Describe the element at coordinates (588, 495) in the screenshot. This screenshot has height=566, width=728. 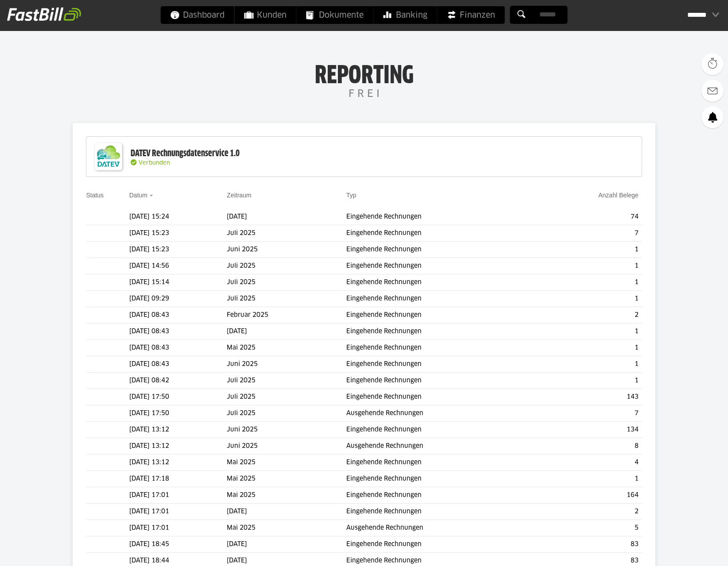
I see `td: 164` at that location.